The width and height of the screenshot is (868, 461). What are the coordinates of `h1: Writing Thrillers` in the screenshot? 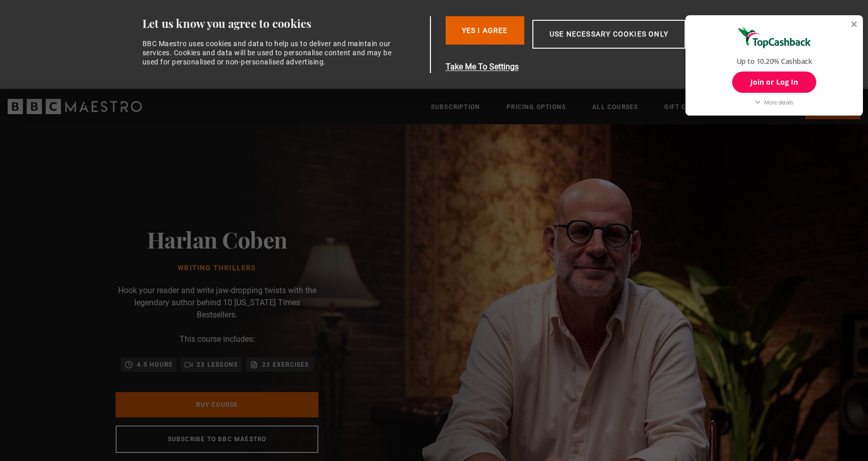 It's located at (217, 268).